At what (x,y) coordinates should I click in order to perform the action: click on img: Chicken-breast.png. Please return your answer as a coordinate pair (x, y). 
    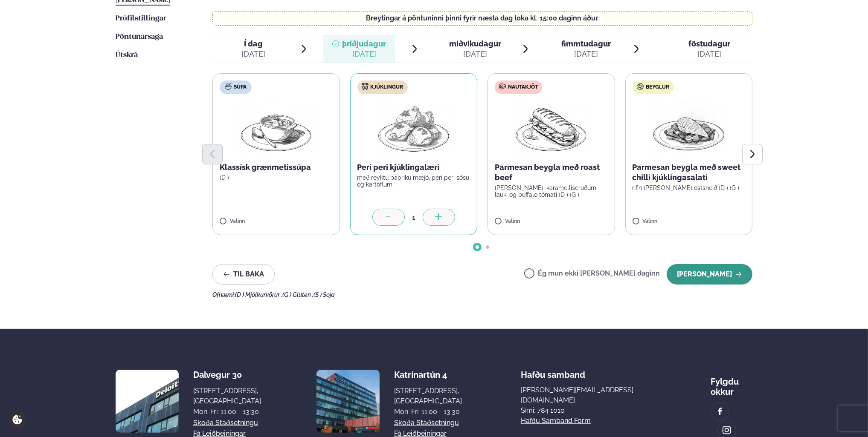
    Looking at the image, I should click on (689, 129).